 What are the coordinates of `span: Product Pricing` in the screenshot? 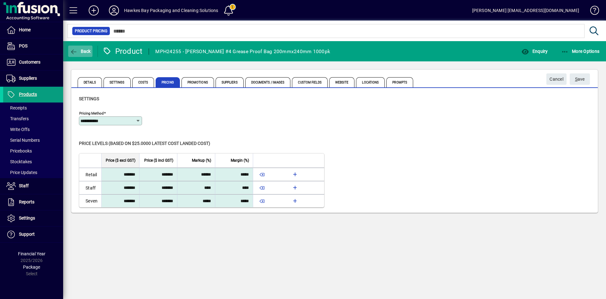 It's located at (91, 31).